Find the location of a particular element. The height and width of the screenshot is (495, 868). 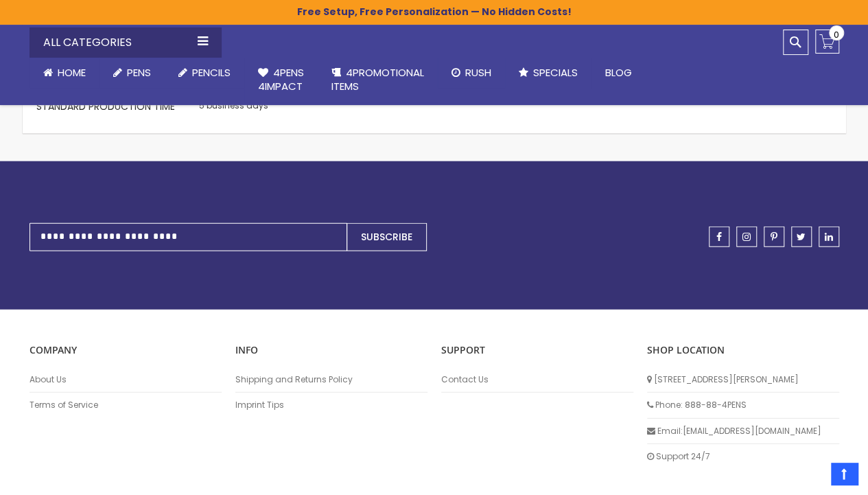

span: 4Pens 4impact is located at coordinates (280, 79).